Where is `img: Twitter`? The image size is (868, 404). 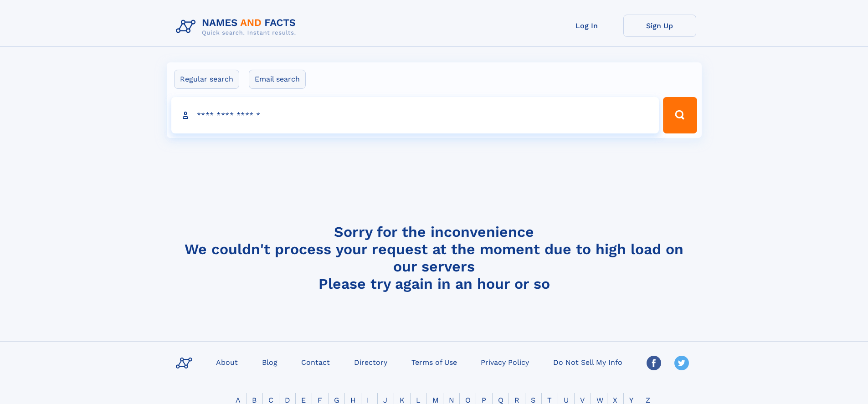 img: Twitter is located at coordinates (682, 363).